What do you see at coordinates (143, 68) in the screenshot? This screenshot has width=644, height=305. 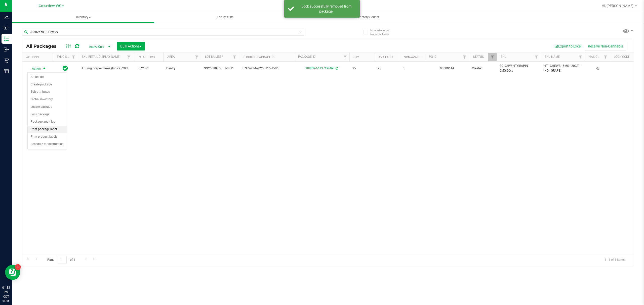 I see `span: 0.2180` at bounding box center [143, 68].